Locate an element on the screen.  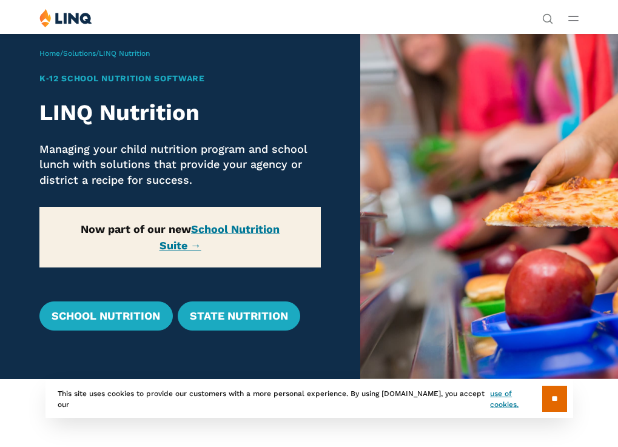
a: School Nutrition Suite → is located at coordinates (219, 237).